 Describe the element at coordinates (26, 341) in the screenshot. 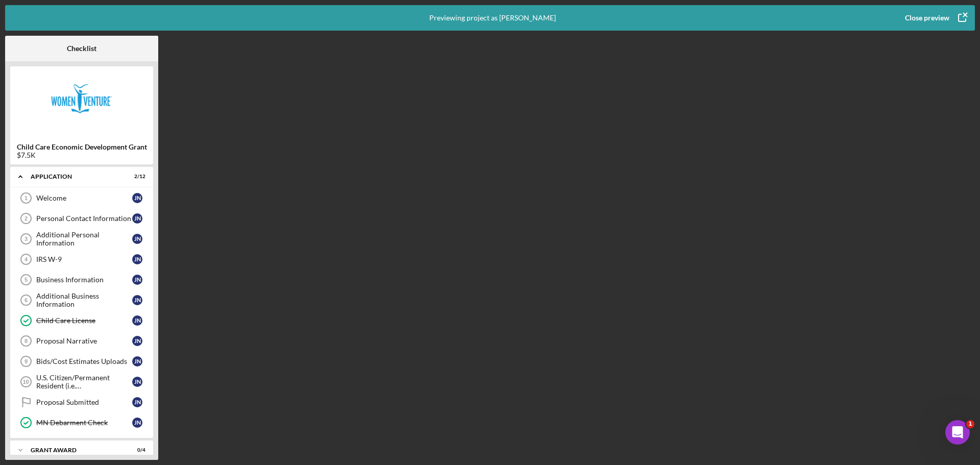

I see `tspan: 8` at that location.